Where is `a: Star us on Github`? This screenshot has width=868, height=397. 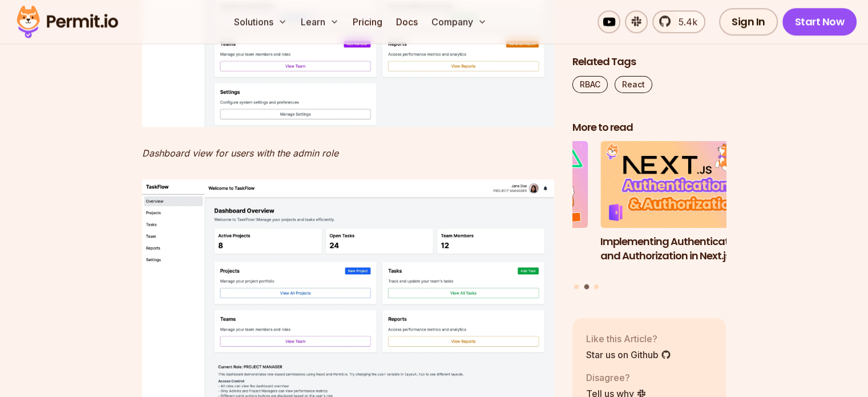
a: Star us on Github is located at coordinates (628, 355).